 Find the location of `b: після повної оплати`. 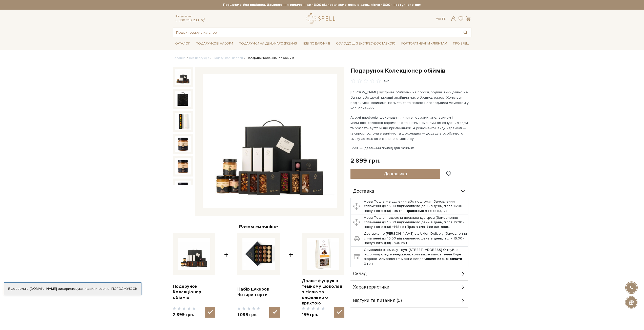

b: після повної оплати is located at coordinates (444, 259).